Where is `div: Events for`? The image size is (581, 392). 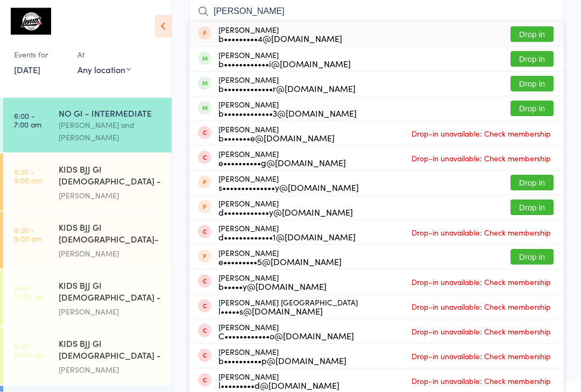 div: Events for is located at coordinates (40, 54).